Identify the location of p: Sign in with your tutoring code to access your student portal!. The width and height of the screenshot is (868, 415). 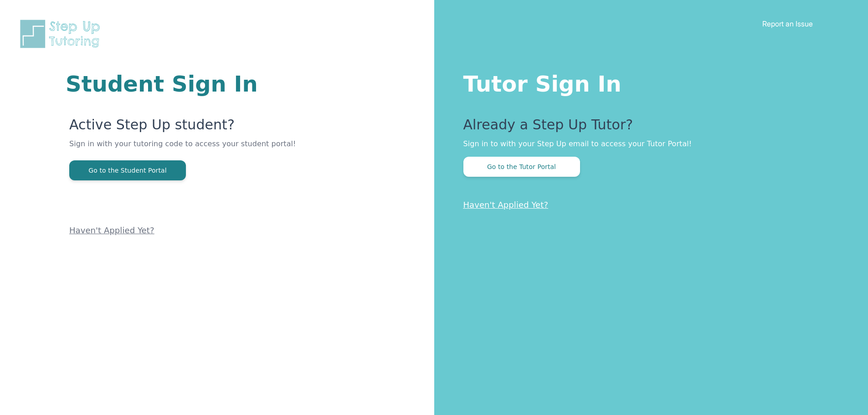
(197, 149).